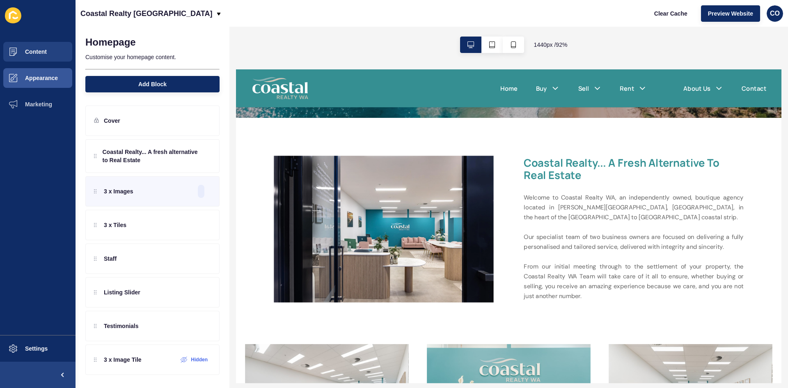 This screenshot has width=788, height=388. I want to click on span: Add Block, so click(152, 84).